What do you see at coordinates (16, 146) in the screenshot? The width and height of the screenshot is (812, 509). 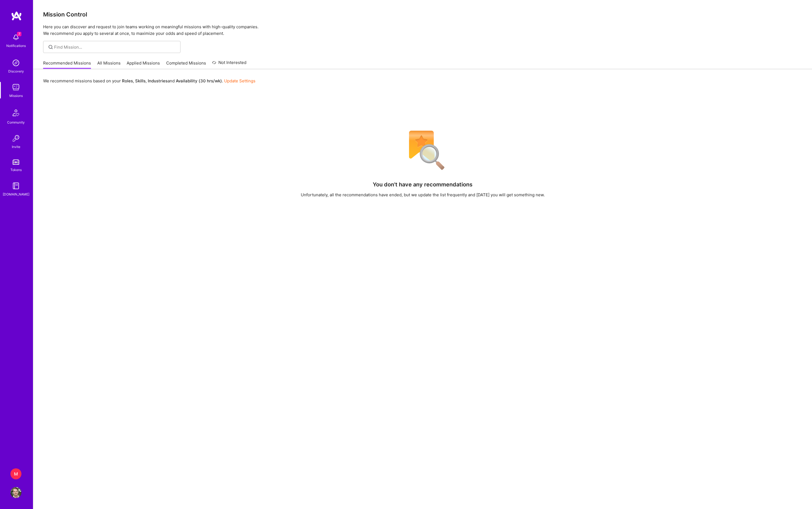 I see `div: Invite` at bounding box center [16, 146].